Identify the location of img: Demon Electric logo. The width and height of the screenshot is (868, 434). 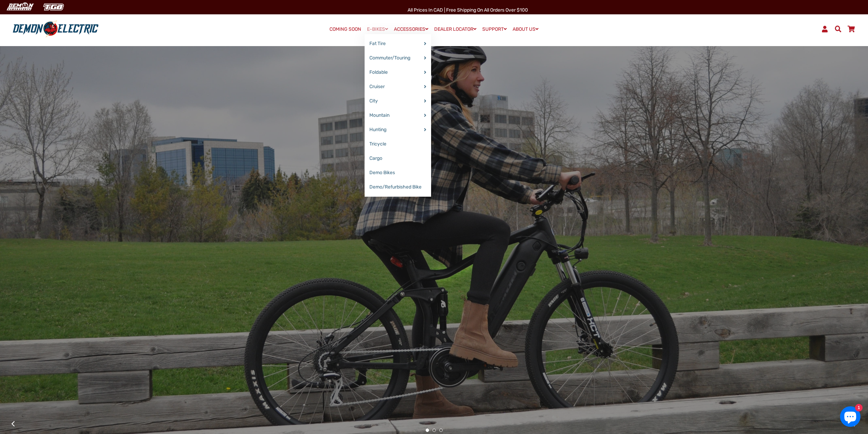
(56, 29).